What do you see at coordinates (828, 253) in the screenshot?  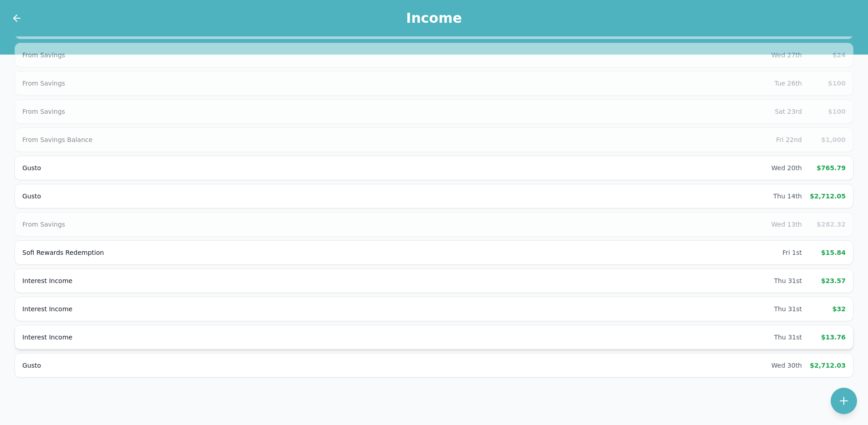 I see `div: $15.84` at bounding box center [828, 253].